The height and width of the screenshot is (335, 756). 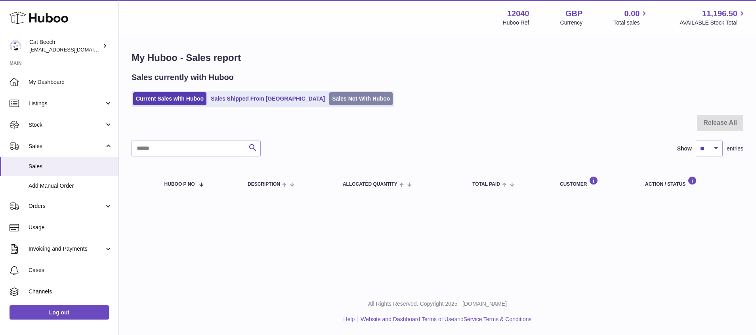 What do you see at coordinates (370, 184) in the screenshot?
I see `span: ALLOCATED Quantity` at bounding box center [370, 184].